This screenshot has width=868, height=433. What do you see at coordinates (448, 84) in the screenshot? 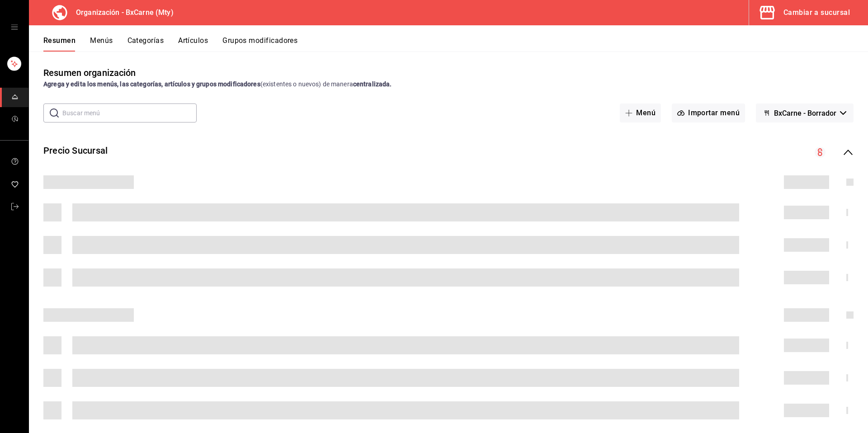
I see `div: (existentes o nuevos) de manera` at bounding box center [448, 84].